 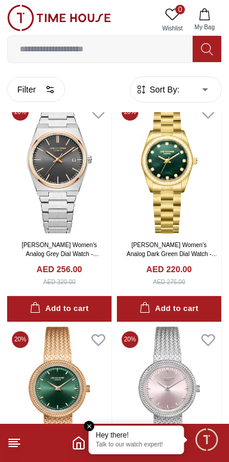 I want to click on img: Lee Cooper Women's Analog Dark Green Dial Watch - LC08136.470, so click(x=59, y=394).